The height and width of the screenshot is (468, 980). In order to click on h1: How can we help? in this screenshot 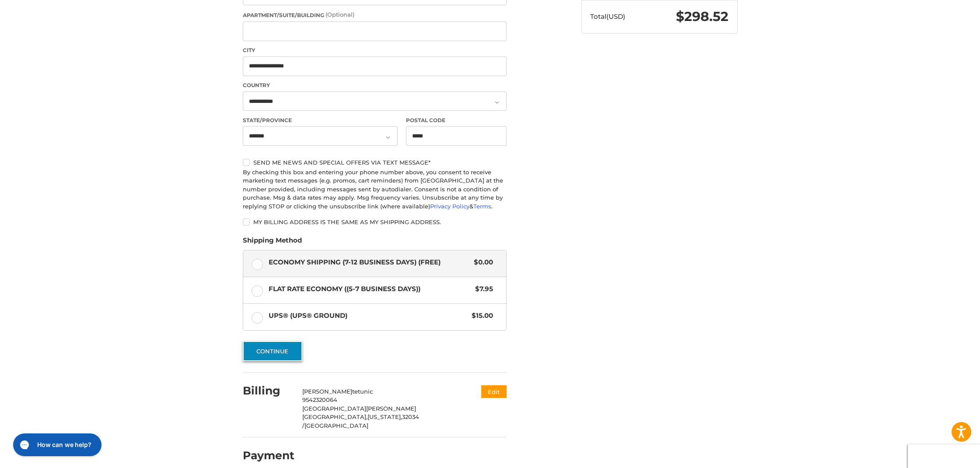, I will do `click(56, 14)`.